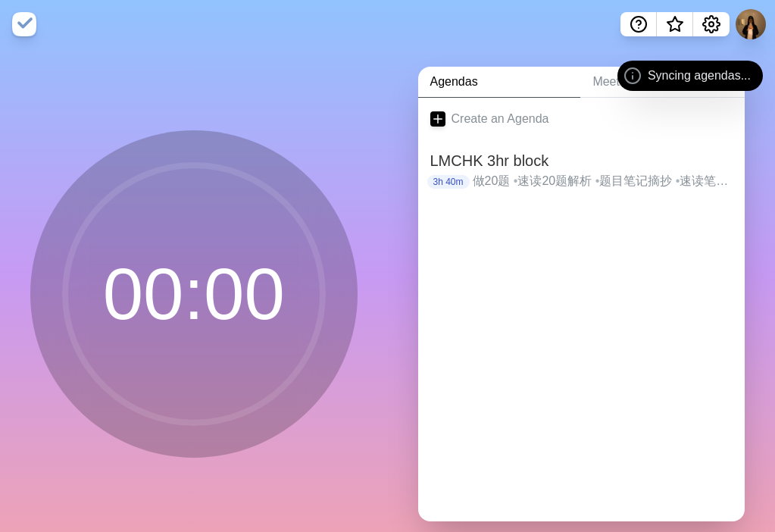 The image size is (775, 532). Describe the element at coordinates (663, 82) in the screenshot. I see `a: Meetings` at that location.